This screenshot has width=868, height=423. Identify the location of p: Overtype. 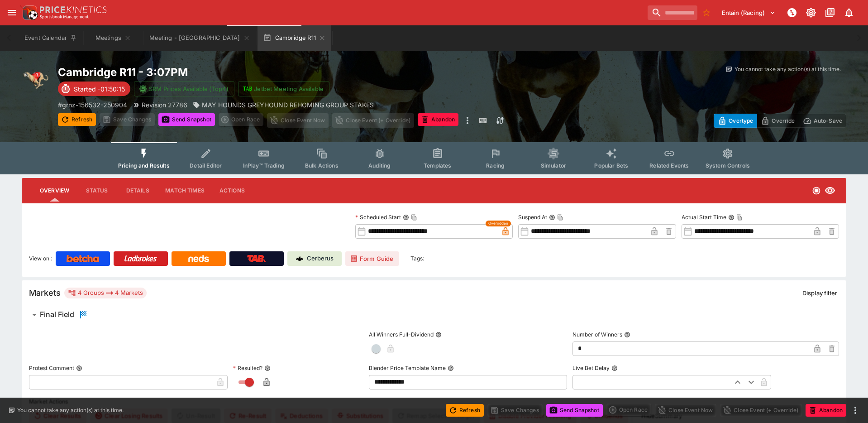
(740, 121).